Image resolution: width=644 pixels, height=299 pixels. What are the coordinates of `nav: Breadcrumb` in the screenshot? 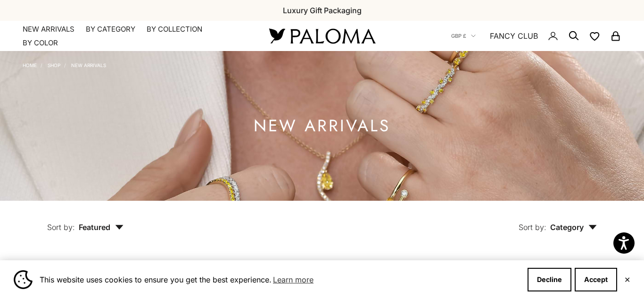 It's located at (64, 64).